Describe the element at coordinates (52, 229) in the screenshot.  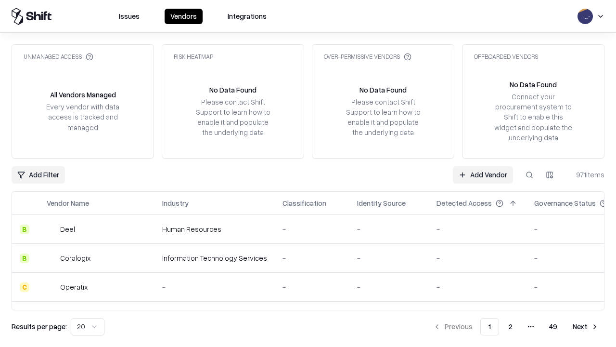
I see `img: Deel` at that location.